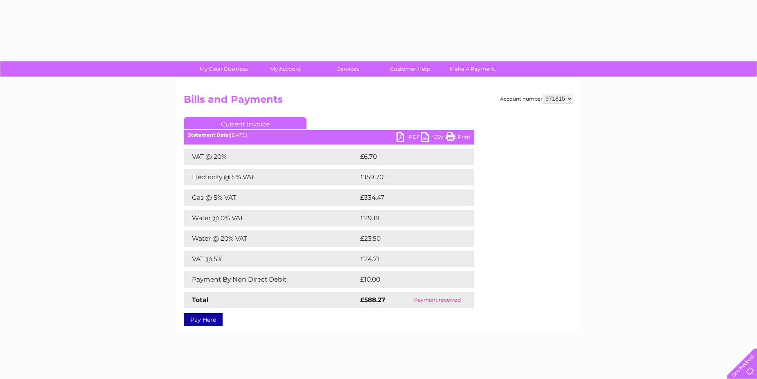 Image resolution: width=757 pixels, height=379 pixels. Describe the element at coordinates (407, 218) in the screenshot. I see `td: £29.19` at that location.